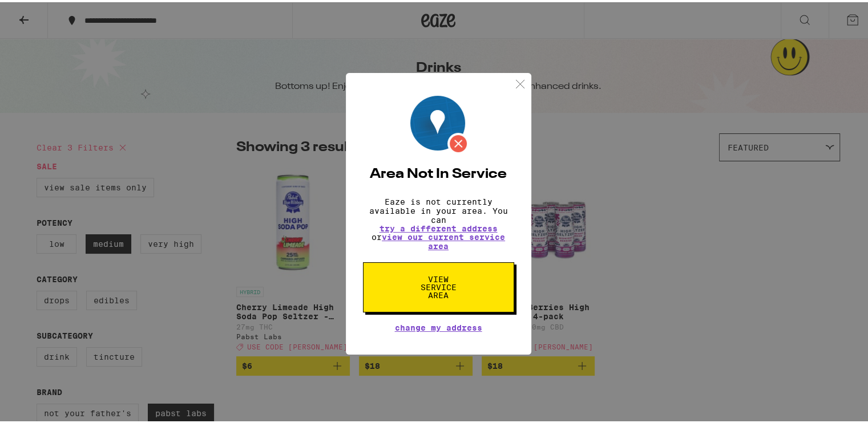 This screenshot has height=423, width=868. I want to click on button: Change My Address, so click(439, 325).